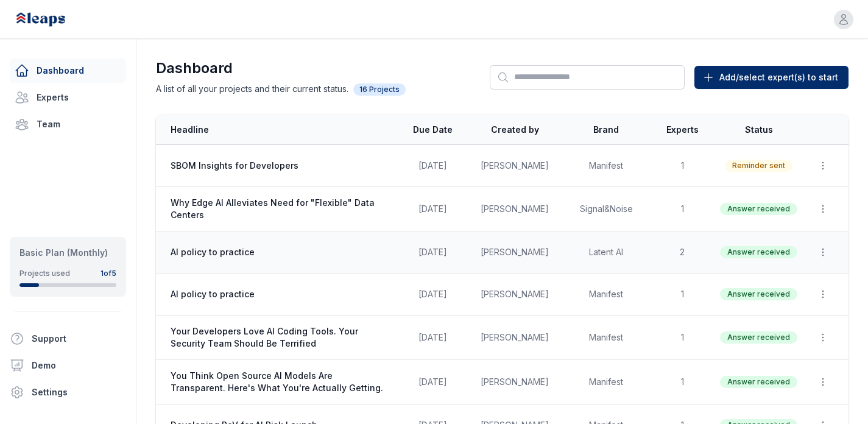 This screenshot has width=868, height=424. Describe the element at coordinates (779, 77) in the screenshot. I see `span: Add/select expert(s) to start` at that location.